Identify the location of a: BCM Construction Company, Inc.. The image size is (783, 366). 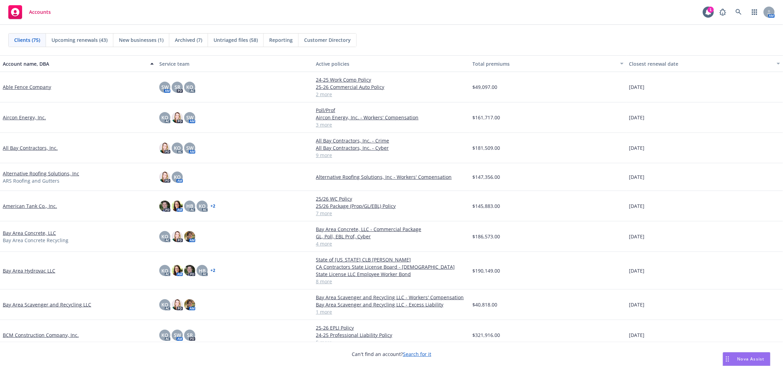
(41, 335).